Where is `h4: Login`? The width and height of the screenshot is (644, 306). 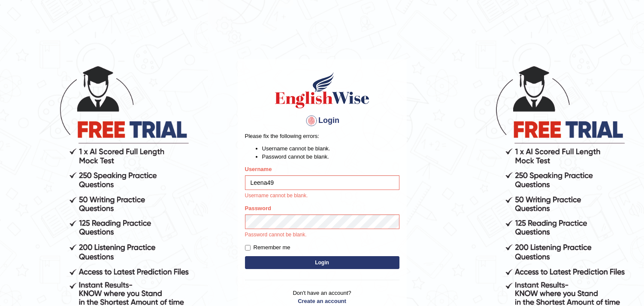
h4: Login is located at coordinates (323, 120).